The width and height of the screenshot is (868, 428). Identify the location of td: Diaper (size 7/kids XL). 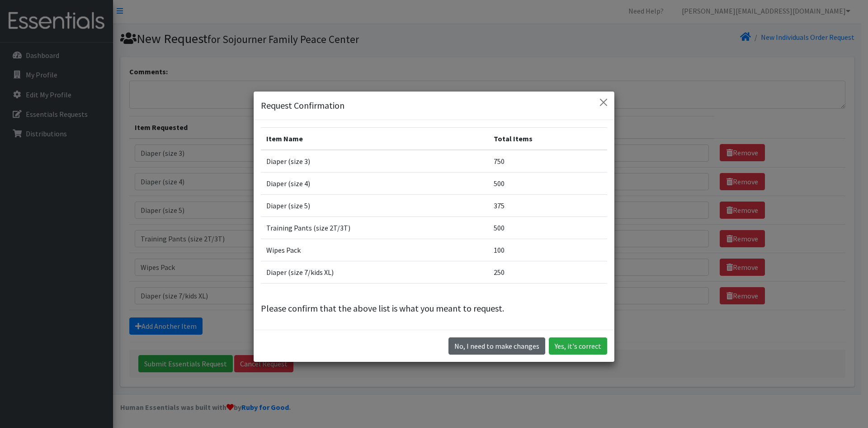
(374, 272).